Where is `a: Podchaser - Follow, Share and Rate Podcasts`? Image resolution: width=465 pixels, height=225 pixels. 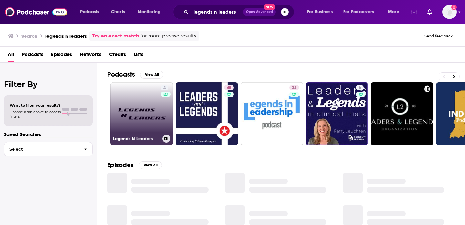
a: Podchaser - Follow, Share and Rate Podcasts is located at coordinates (36, 12).